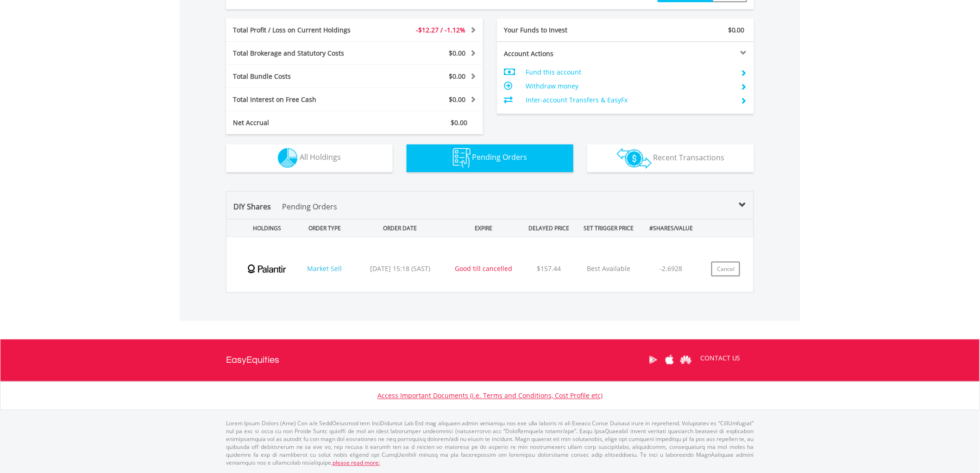 The image size is (980, 473). I want to click on a: Access Important Documents (i.e. Terms and Conditions, Cost Profile etc), so click(490, 396).